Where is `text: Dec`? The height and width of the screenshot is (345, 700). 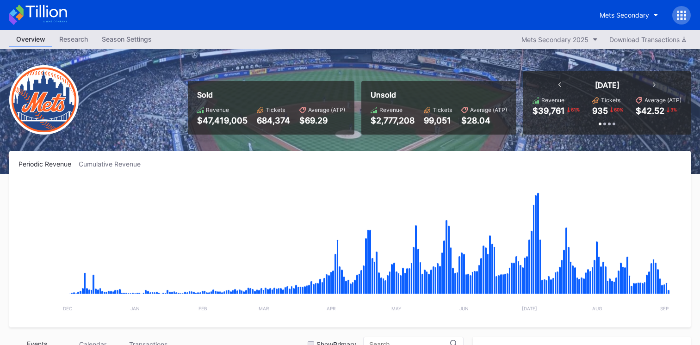
text: Dec is located at coordinates (68, 309).